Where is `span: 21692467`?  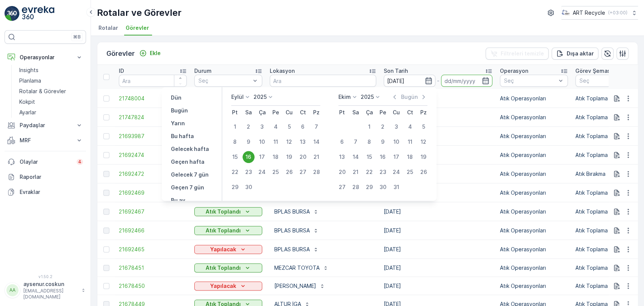 span: 21692467 is located at coordinates (153, 212).